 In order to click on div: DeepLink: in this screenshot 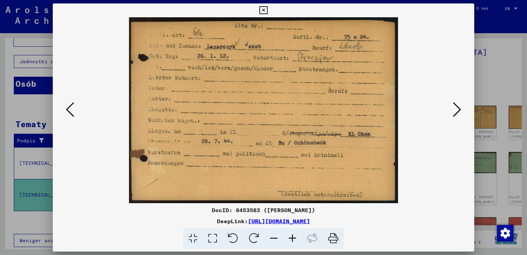, I will do `click(264, 221)`.